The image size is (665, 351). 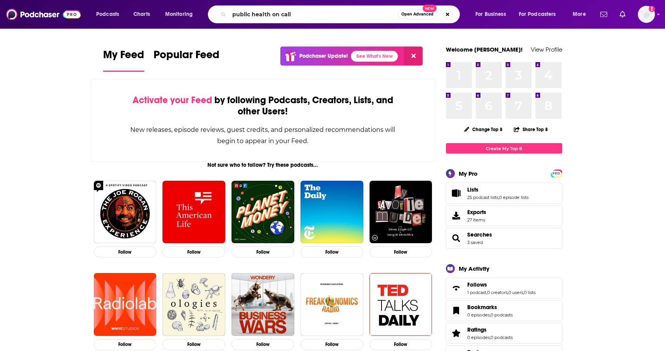 I want to click on div: New releases, episode reviews, guest credits, and personalized recommendations will begin to appe..., so click(x=263, y=135).